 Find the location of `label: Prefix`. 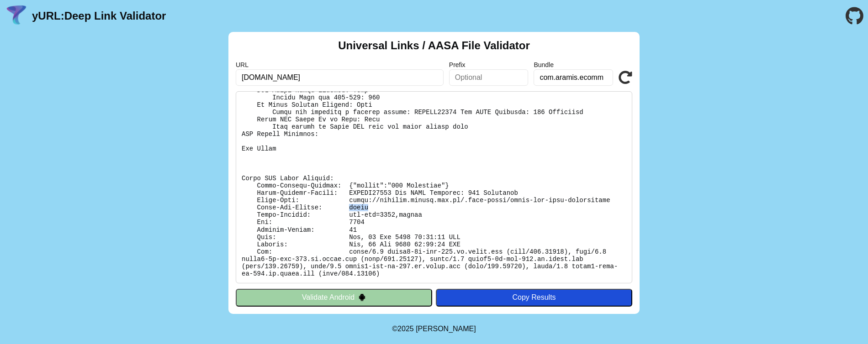

label: Prefix is located at coordinates (489, 65).